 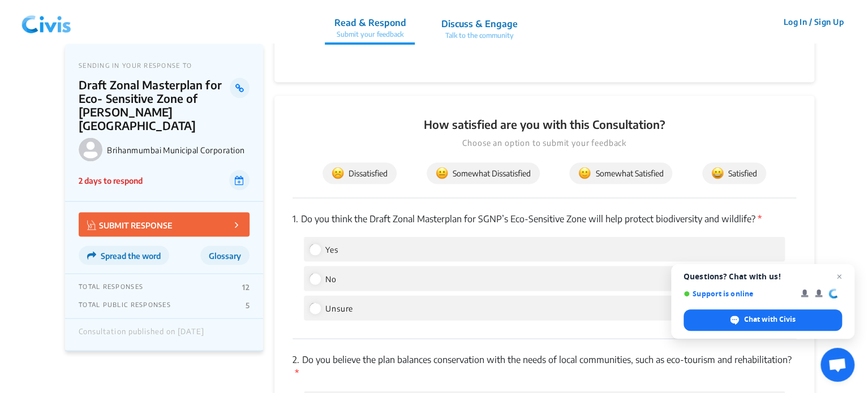 I want to click on p: Talk to the community, so click(x=478, y=36).